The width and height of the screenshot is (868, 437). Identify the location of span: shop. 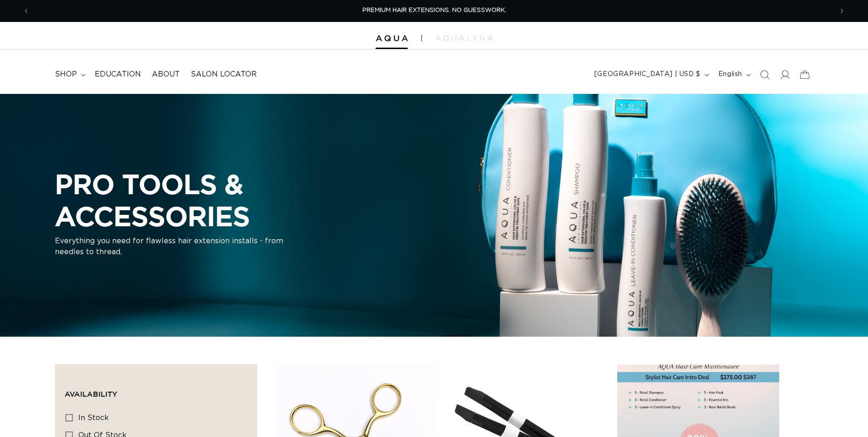
(66, 74).